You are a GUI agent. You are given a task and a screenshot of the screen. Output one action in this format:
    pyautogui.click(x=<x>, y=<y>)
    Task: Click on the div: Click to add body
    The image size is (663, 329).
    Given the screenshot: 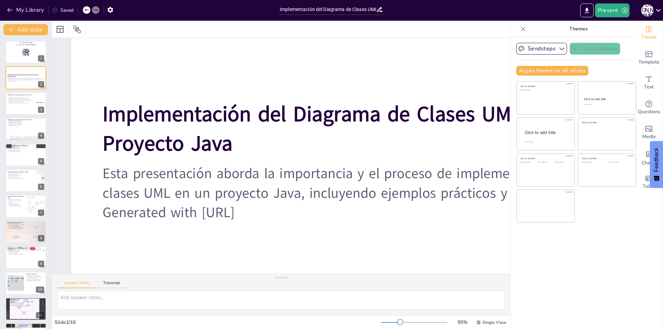 What is the action you would take?
    pyautogui.click(x=547, y=142)
    